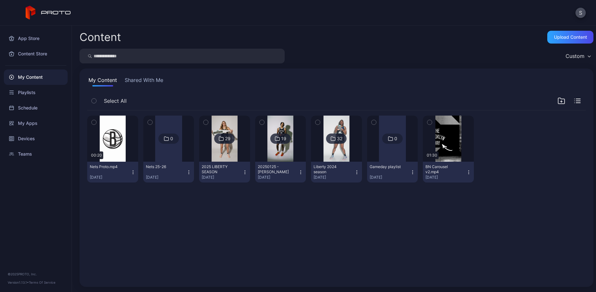 Image resolution: width=596 pixels, height=292 pixels. Describe the element at coordinates (340, 139) in the screenshot. I see `div: 32` at that location.